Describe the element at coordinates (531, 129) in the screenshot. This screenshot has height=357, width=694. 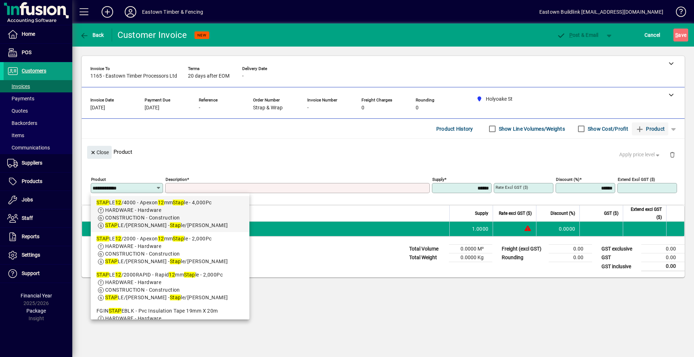
I see `label: Show Line Volumes/Weights` at that location.